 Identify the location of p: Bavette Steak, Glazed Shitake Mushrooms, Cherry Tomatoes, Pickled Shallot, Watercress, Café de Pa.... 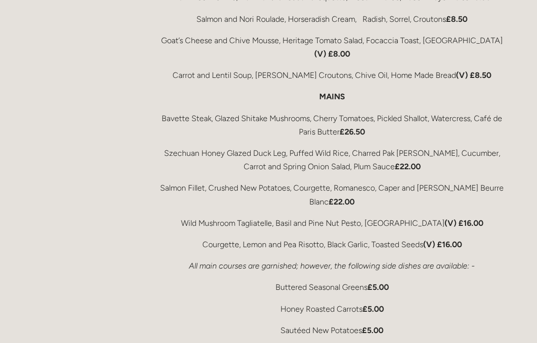
(331, 125).